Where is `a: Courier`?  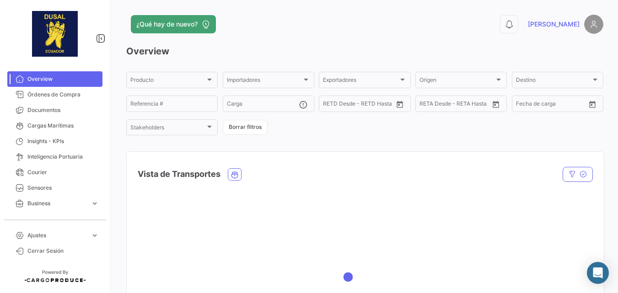
a: Courier is located at coordinates (55, 172).